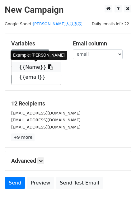 The height and width of the screenshot is (201, 136). I want to click on a: Send Test Email, so click(79, 183).